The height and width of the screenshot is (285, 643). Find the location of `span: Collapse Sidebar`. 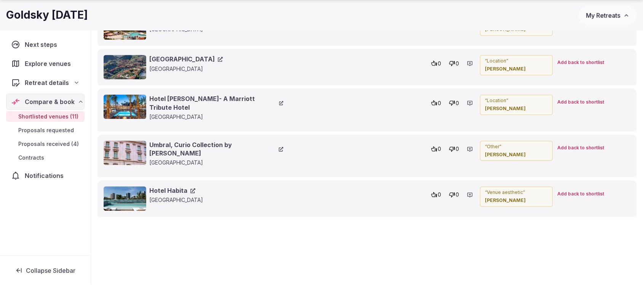

span: Collapse Sidebar is located at coordinates (51, 270).